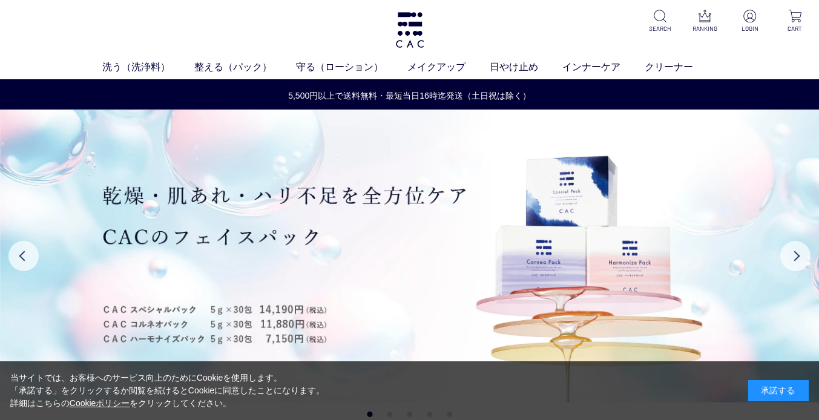 This screenshot has width=819, height=420. What do you see at coordinates (449, 67) in the screenshot?
I see `a: メイクアップ` at bounding box center [449, 67].